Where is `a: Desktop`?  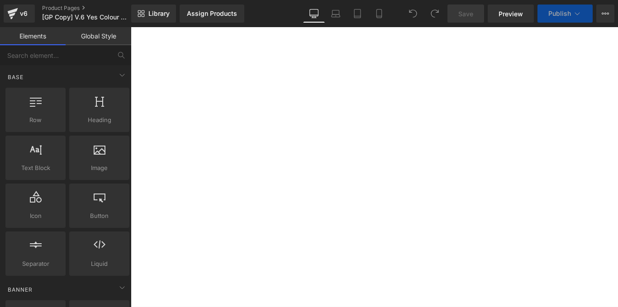 a: Desktop is located at coordinates (314, 14).